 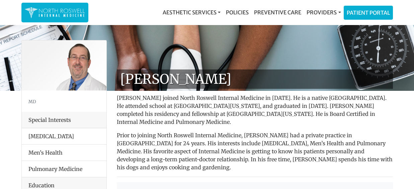 I want to click on a: Policies, so click(x=237, y=12).